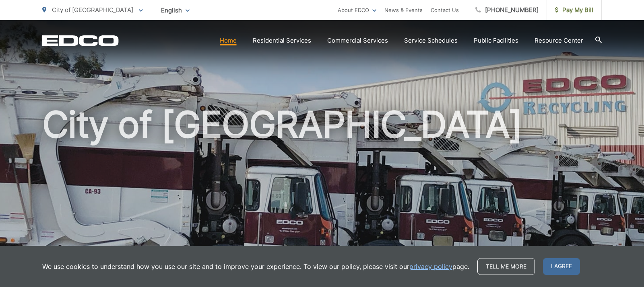 The width and height of the screenshot is (644, 287). I want to click on a: Contact Us, so click(445, 10).